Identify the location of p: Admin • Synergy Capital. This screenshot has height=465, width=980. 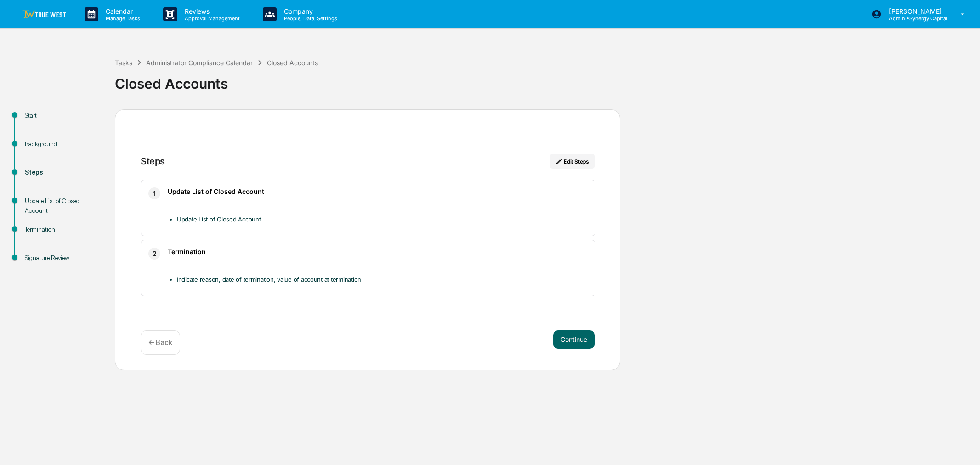
(914, 18).